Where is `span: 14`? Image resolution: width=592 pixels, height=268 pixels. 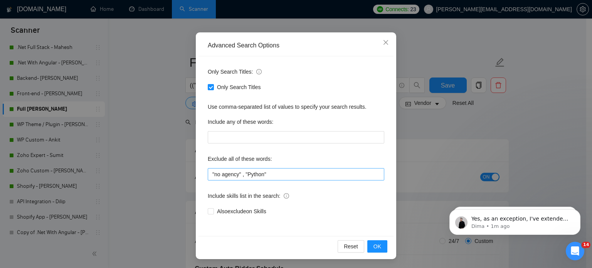
span: 14 is located at coordinates (586, 245).